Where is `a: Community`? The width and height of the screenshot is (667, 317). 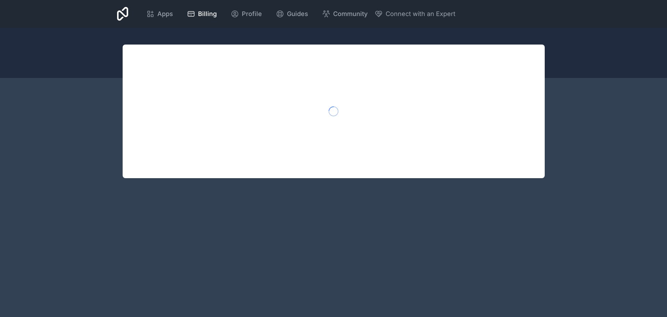
a: Community is located at coordinates (345, 14).